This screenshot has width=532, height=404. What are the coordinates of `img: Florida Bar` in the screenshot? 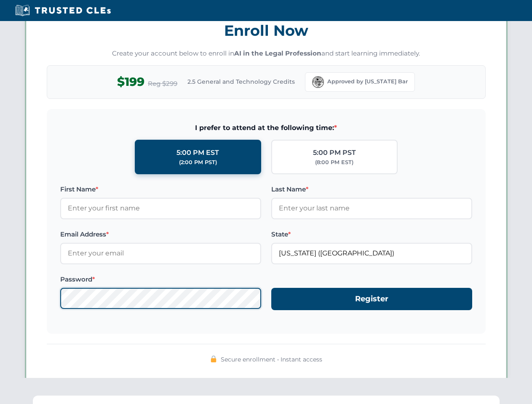 It's located at (318, 82).